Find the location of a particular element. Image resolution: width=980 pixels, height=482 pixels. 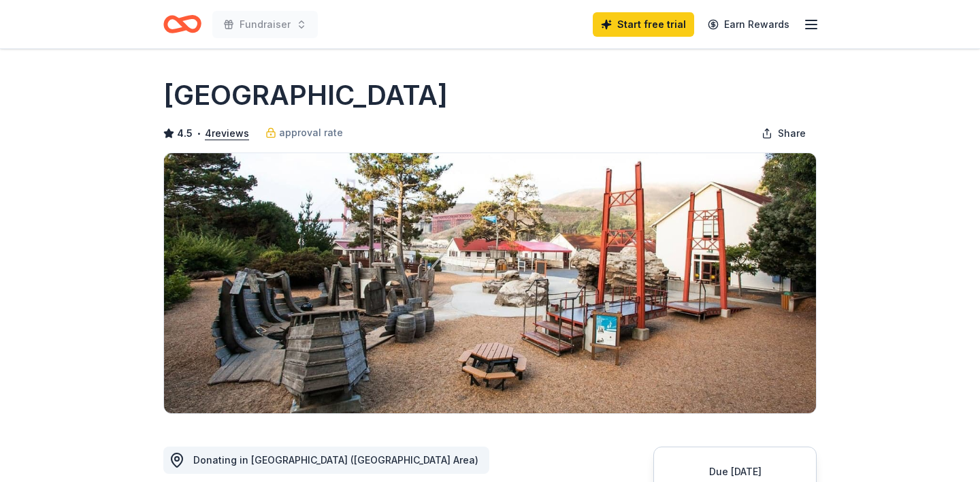

button: 4reviews is located at coordinates (226, 134).